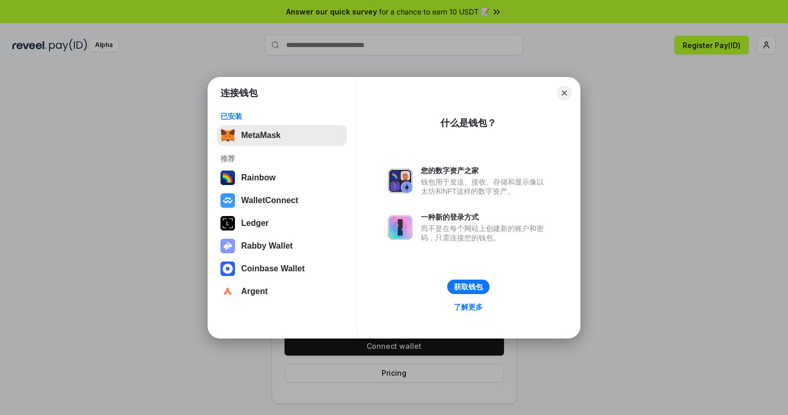 The image size is (788, 415). What do you see at coordinates (282, 116) in the screenshot?
I see `div: 已安装` at bounding box center [282, 116].